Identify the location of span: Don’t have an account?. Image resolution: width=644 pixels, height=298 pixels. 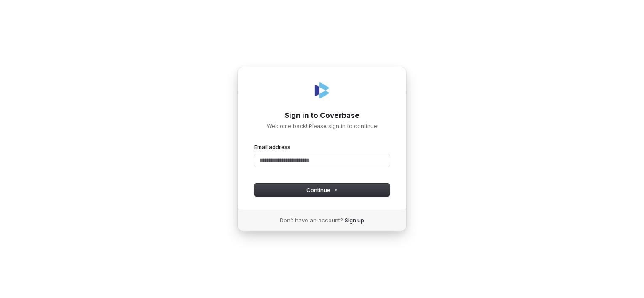
(312, 220).